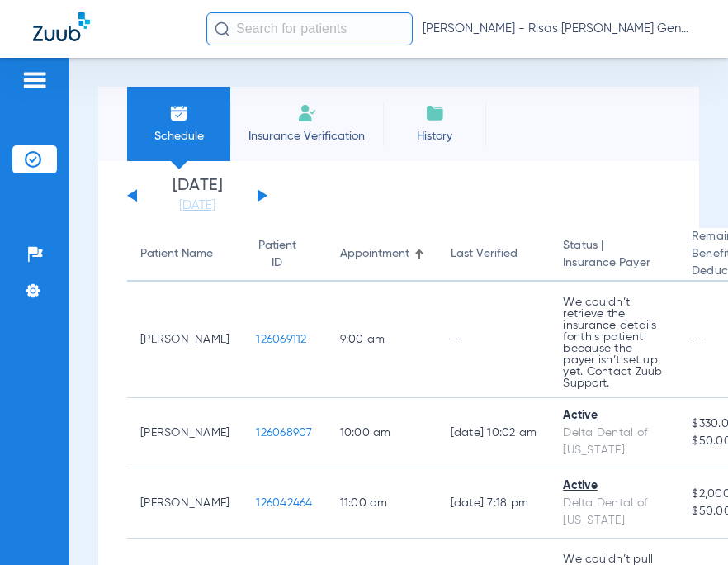 The height and width of the screenshot is (565, 728). What do you see at coordinates (178, 136) in the screenshot?
I see `span: Schedule` at bounding box center [178, 136].